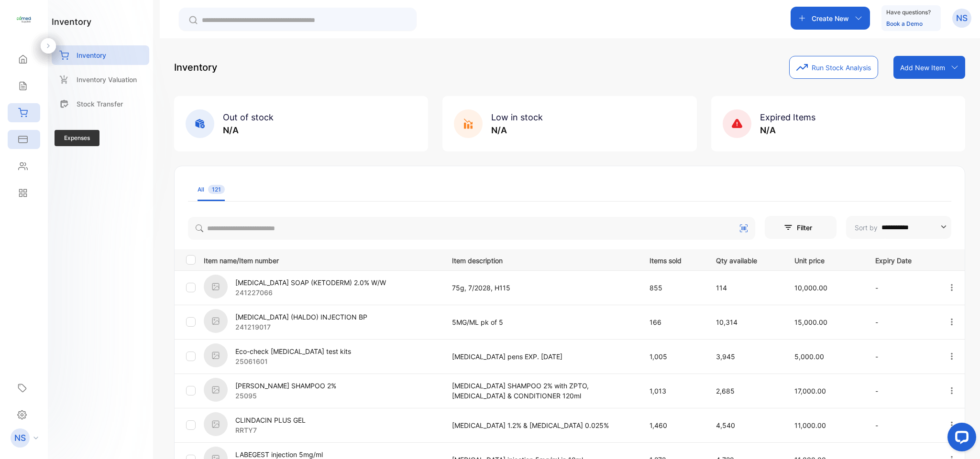  What do you see at coordinates (833, 67) in the screenshot?
I see `button: Run Stock Analysis` at bounding box center [833, 67].